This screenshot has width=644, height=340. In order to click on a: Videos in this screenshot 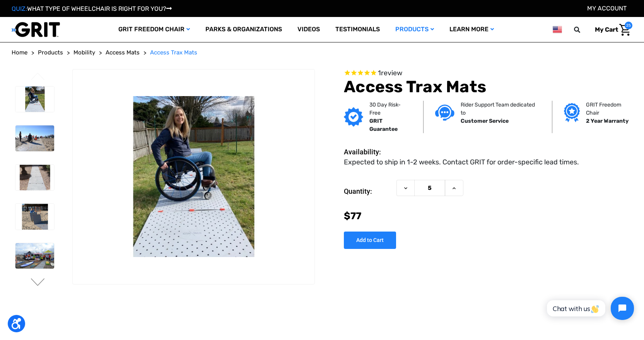, I will do `click(309, 30)`.